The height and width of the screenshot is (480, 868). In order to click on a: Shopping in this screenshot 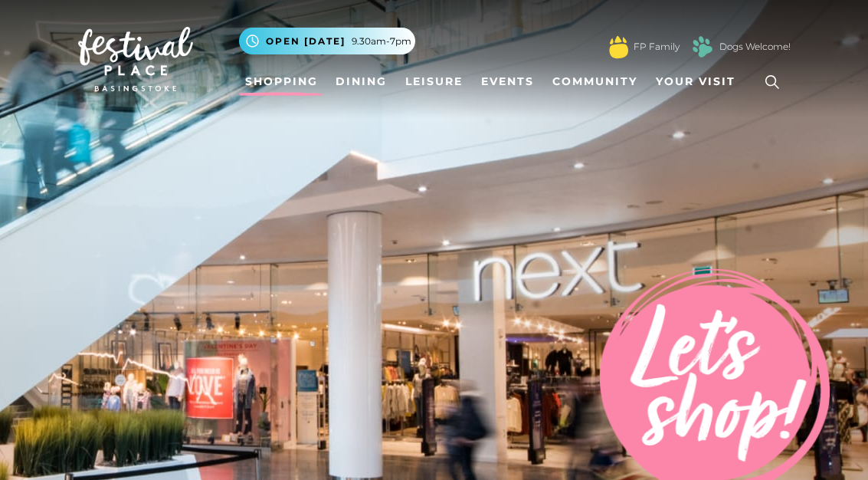, I will do `click(281, 82)`.